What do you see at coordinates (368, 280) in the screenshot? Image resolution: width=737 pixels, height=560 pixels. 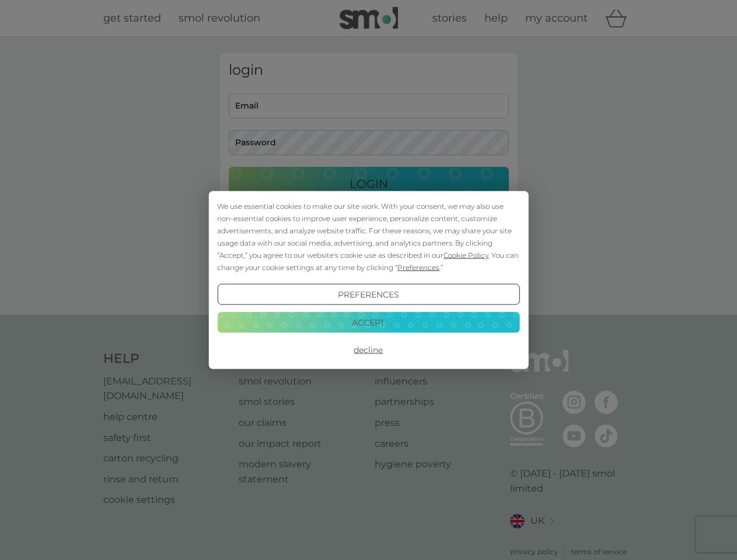 I see `div: Cookie Consent Prompt` at bounding box center [368, 280].